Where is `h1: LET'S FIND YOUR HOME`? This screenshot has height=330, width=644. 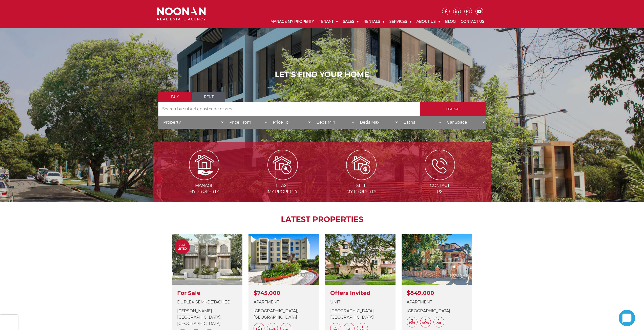
h1: LET'S FIND YOUR HOME is located at coordinates (322, 74).